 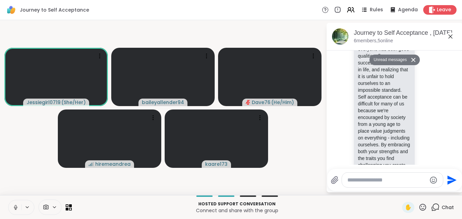 What do you see at coordinates (448, 207) in the screenshot?
I see `span: Chat` at bounding box center [448, 207].